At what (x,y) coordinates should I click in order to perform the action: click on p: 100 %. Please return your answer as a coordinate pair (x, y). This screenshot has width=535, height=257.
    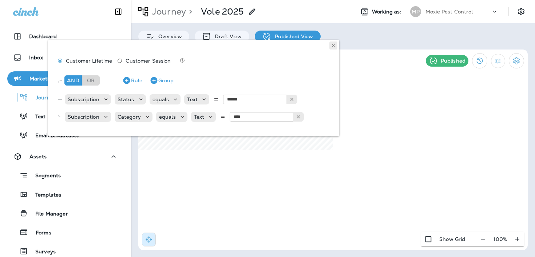
    Looking at the image, I should click on (500, 239).